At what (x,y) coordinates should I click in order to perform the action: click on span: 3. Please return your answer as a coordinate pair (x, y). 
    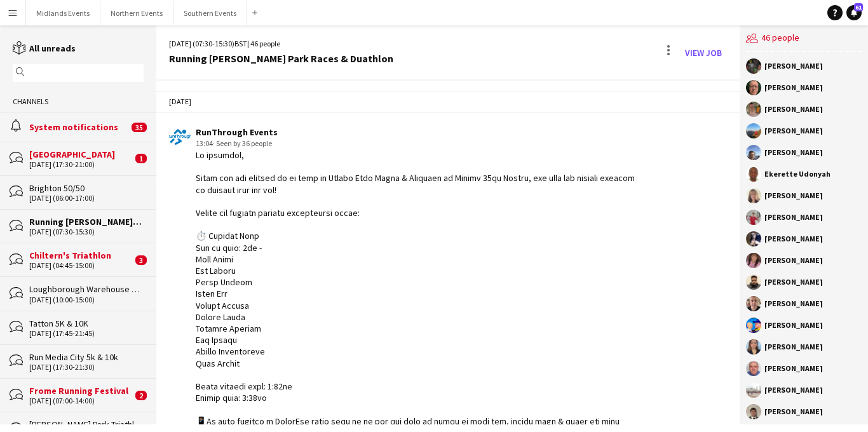
    Looking at the image, I should click on (141, 259).